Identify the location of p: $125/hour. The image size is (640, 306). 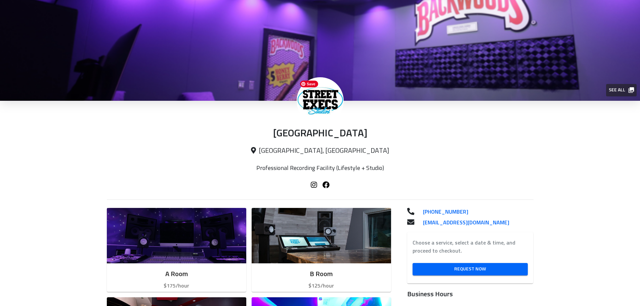
(321, 286).